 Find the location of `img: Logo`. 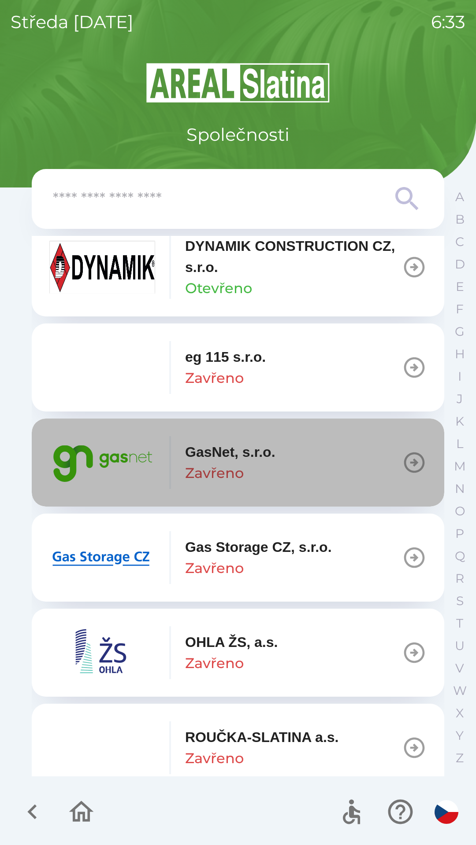

img: Logo is located at coordinates (238, 83).